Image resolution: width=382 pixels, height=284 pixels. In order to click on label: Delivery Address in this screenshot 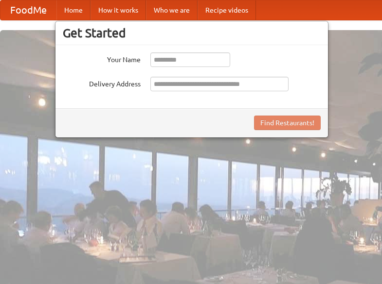, I will do `click(102, 83)`.